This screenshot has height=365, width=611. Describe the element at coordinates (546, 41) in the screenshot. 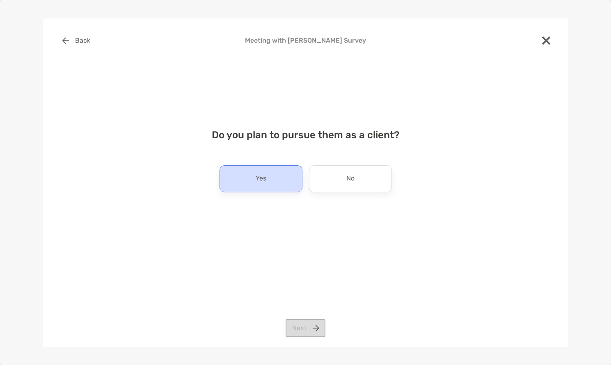

I see `img: close modal` at that location.